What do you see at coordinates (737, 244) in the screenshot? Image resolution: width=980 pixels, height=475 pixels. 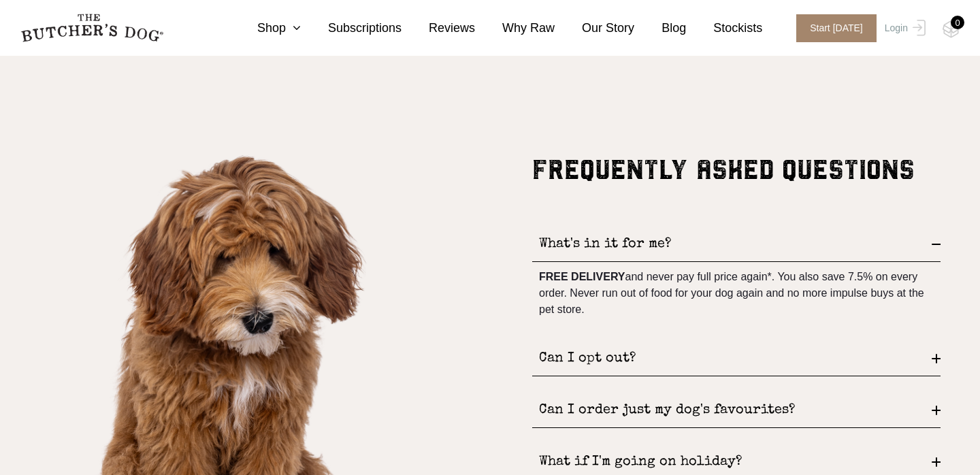 I see `div: What's in it for me?` at bounding box center [737, 244].